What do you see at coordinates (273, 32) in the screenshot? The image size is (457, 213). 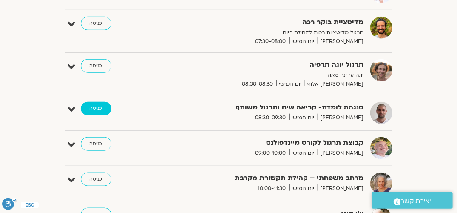 I see `p: תרגול מדיטציות רכות לתחילת היום` at bounding box center [273, 32].